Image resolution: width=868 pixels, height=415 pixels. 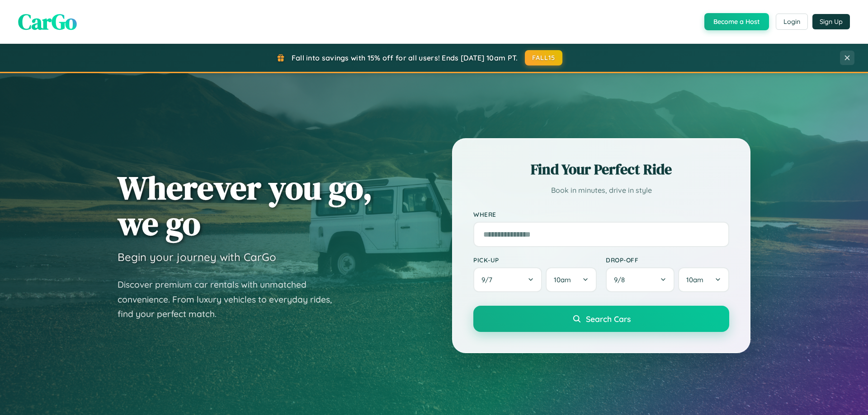 I want to click on span: 9 / 7, so click(x=489, y=279).